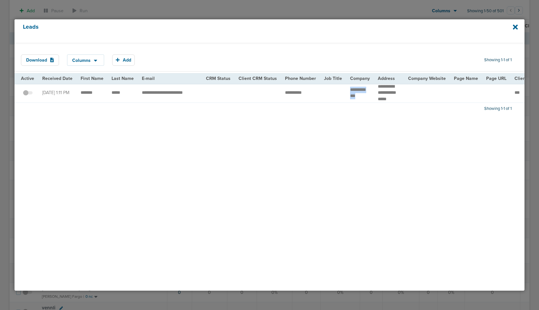 This screenshot has width=539, height=310. What do you see at coordinates (57, 78) in the screenshot?
I see `span: Received Date` at bounding box center [57, 78].